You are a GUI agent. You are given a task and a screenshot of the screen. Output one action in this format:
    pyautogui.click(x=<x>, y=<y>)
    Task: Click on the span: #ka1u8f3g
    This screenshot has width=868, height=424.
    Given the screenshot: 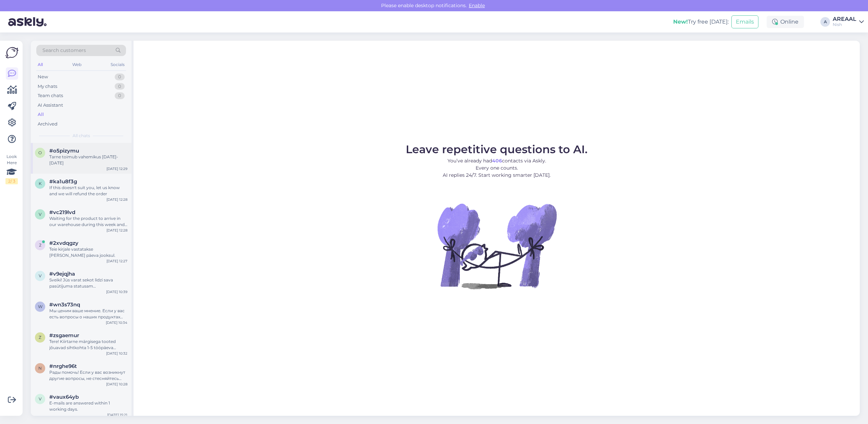 What is the action you would take?
    pyautogui.click(x=63, y=182)
    